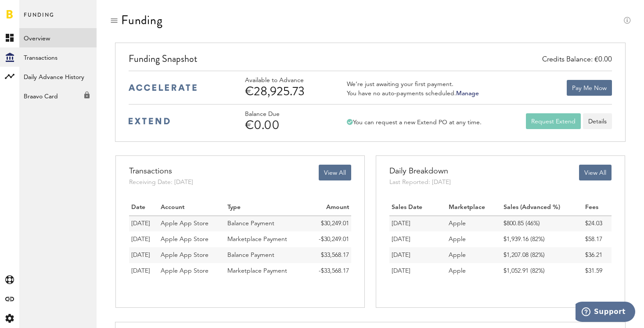  What do you see at coordinates (542, 208) in the screenshot?
I see `th: Sales (Advanced %)` at bounding box center [542, 208].